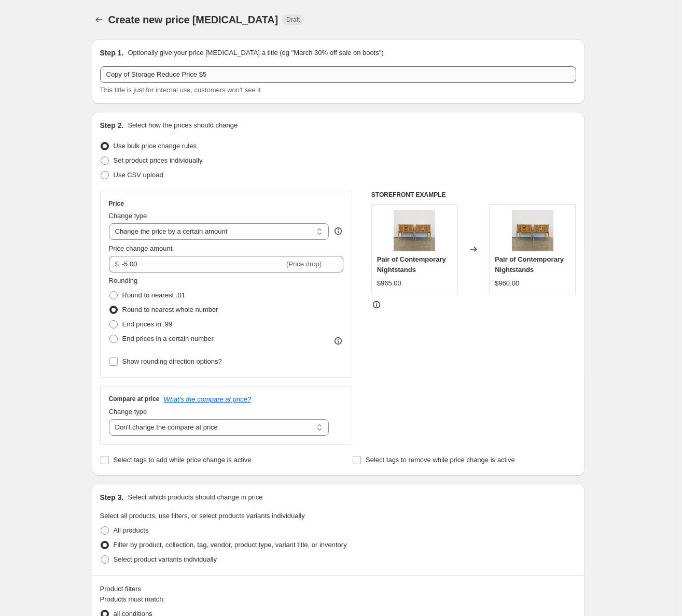  I want to click on span: This title is just for internal use, customers won't see it, so click(181, 89).